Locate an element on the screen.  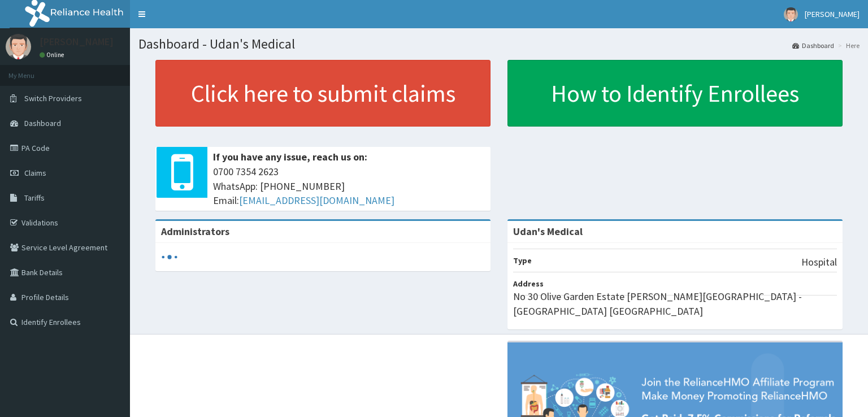
a: Dashboard is located at coordinates (813, 45).